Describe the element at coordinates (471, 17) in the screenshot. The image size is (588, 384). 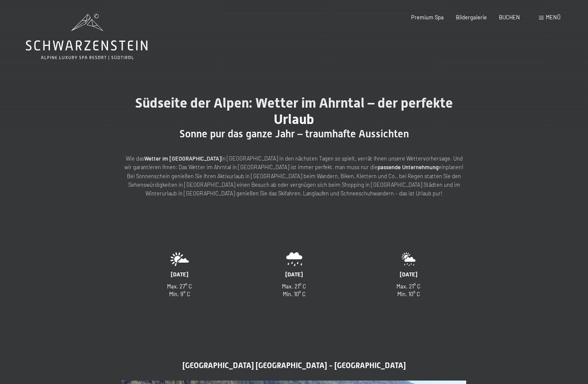
I see `a: Bildergalerie` at that location.